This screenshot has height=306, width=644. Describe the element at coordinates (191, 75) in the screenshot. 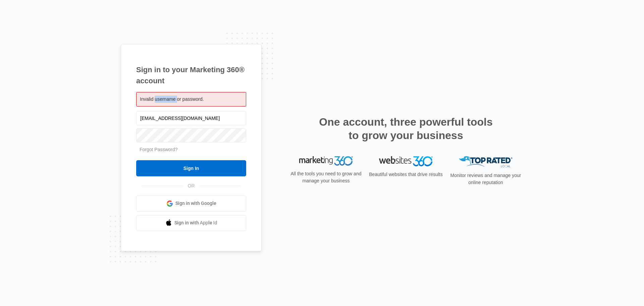

I see `h1: Sign in to your Marketing 360® account` at that location.